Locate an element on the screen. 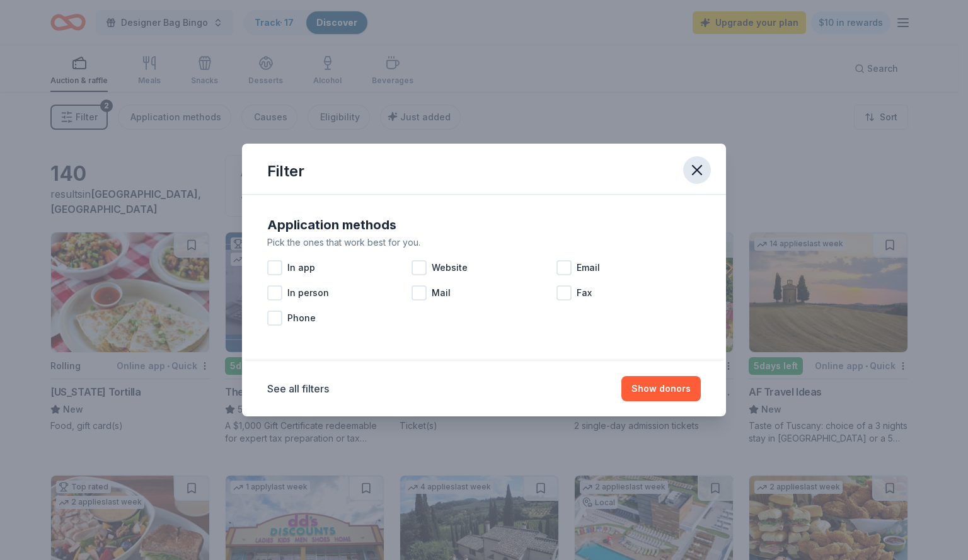 The image size is (968, 560). button: Show donors is located at coordinates (661, 389).